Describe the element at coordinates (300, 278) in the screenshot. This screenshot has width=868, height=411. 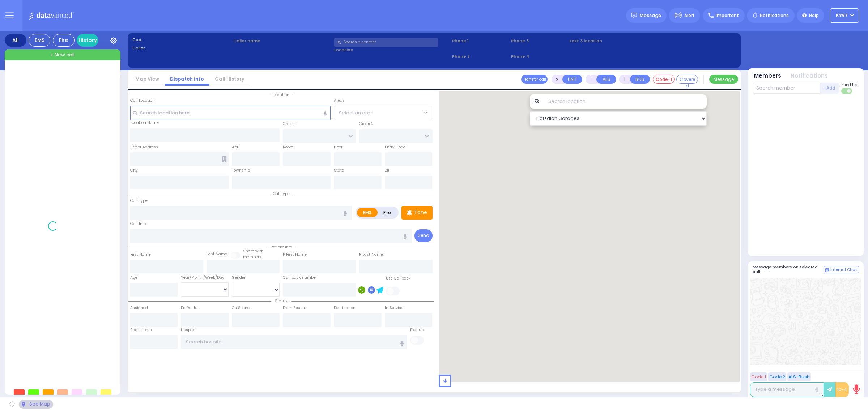
I see `label: Call back number` at that location.